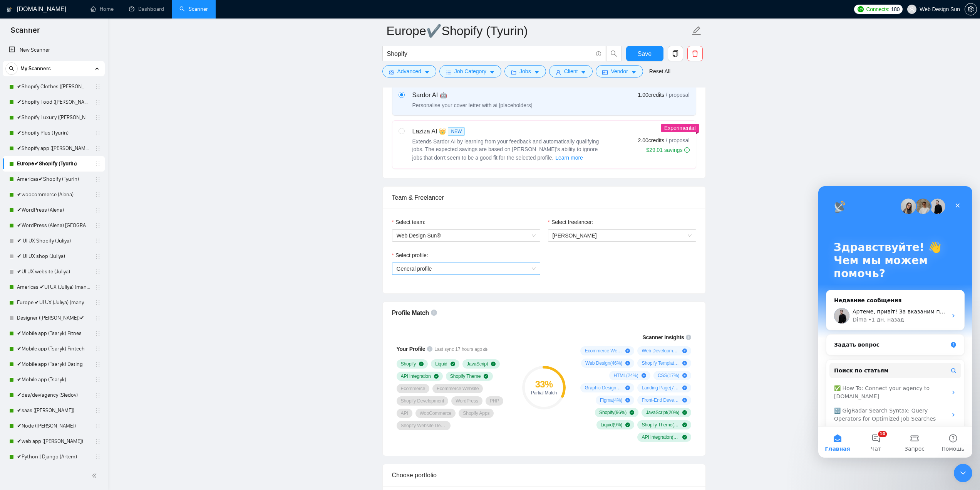  I want to click on span: Web Design Sun®, so click(466, 236).